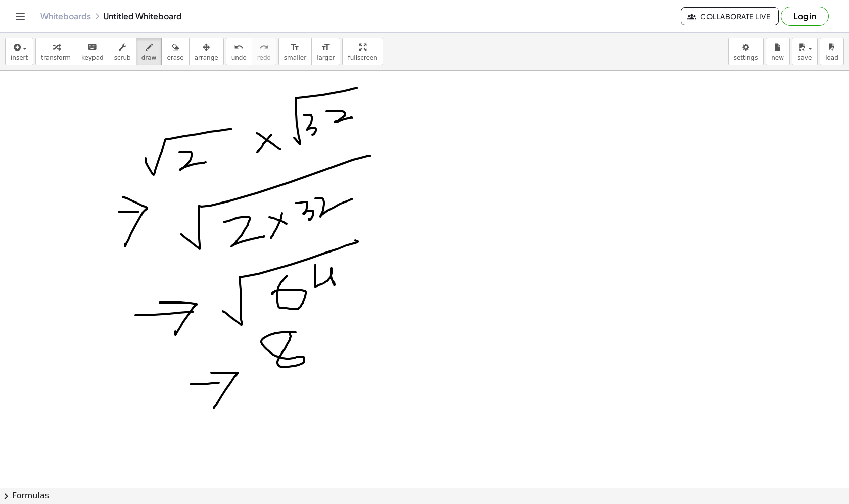 The height and width of the screenshot is (504, 849). Describe the element at coordinates (730, 16) in the screenshot. I see `button: Collaborate Live` at that location.